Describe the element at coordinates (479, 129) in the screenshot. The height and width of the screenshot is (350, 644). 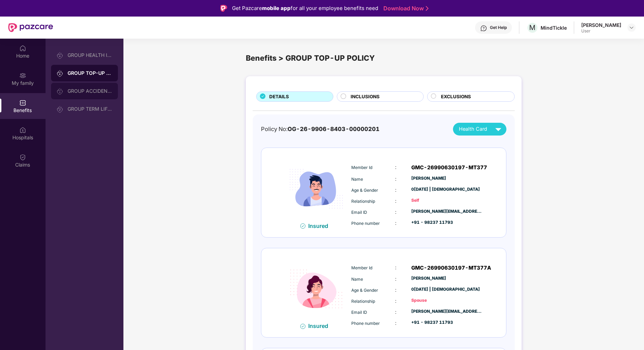
I see `button: Health Card` at that location.